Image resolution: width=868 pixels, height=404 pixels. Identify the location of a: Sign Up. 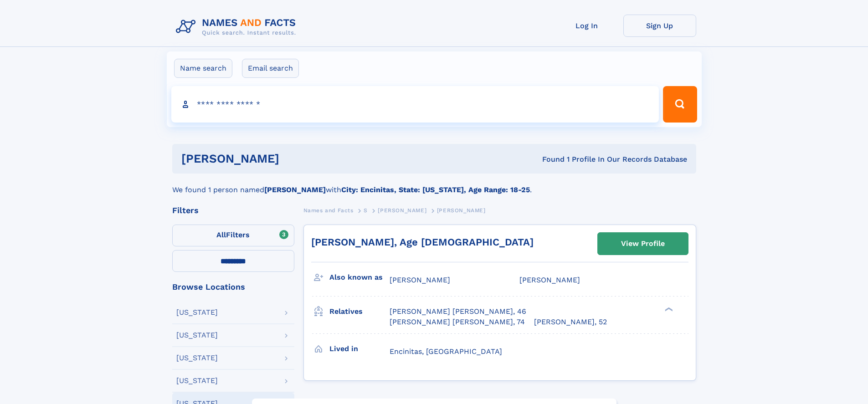
(659, 26).